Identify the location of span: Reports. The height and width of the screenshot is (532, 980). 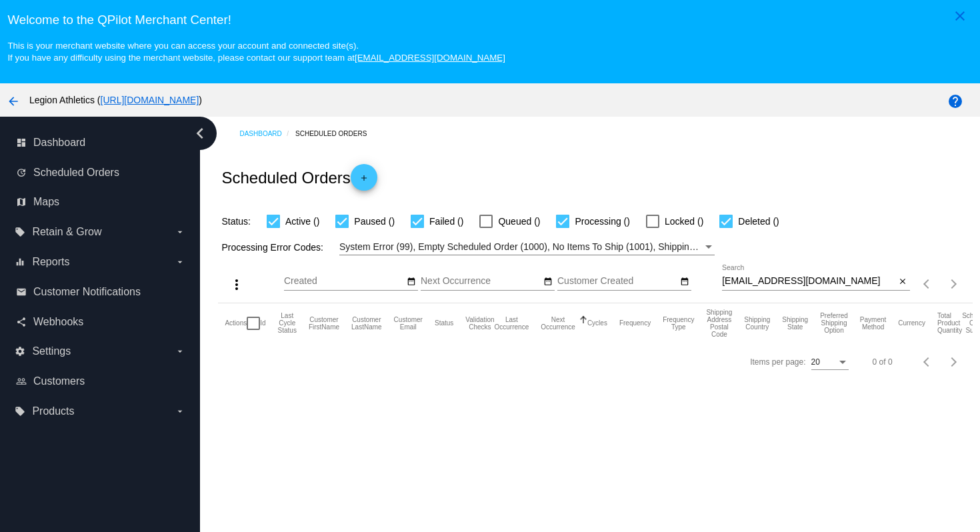
(51, 262).